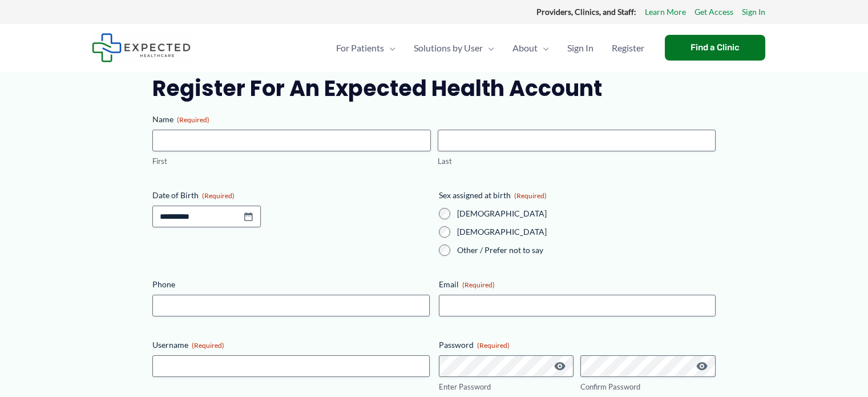 The width and height of the screenshot is (868, 397). What do you see at coordinates (577, 161) in the screenshot?
I see `label: Last` at bounding box center [577, 161].